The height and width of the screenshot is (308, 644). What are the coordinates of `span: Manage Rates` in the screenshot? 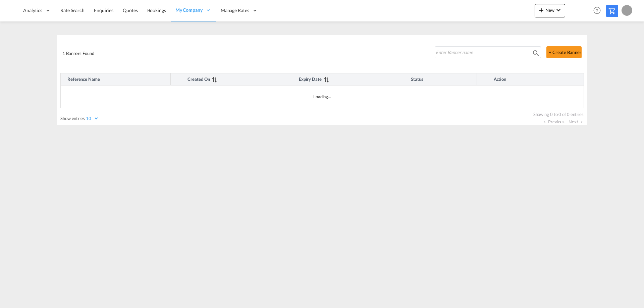 It's located at (235, 11).